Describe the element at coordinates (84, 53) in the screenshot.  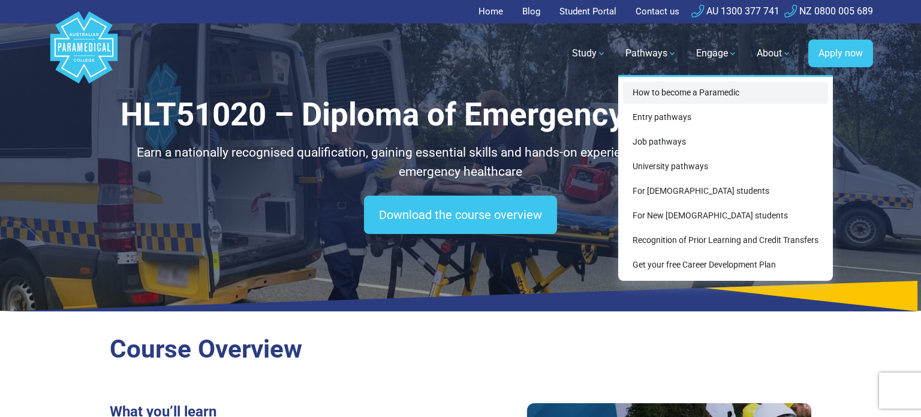
I see `a: Australian Paramedical College` at that location.